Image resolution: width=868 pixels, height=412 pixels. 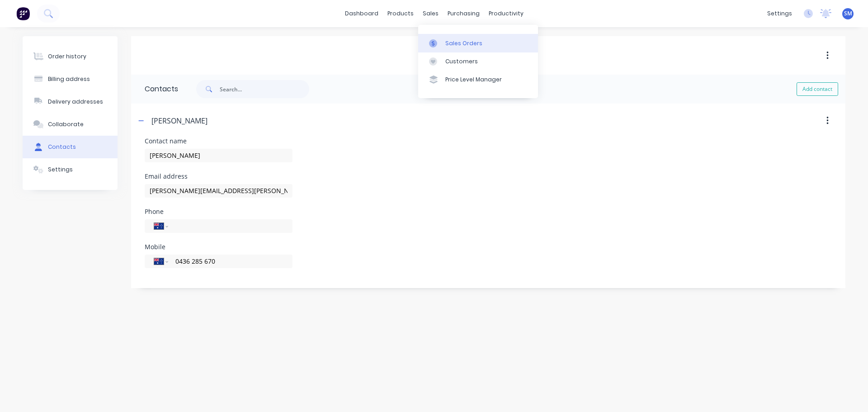 What do you see at coordinates (65, 125) in the screenshot?
I see `div: Collaborate` at bounding box center [65, 125].